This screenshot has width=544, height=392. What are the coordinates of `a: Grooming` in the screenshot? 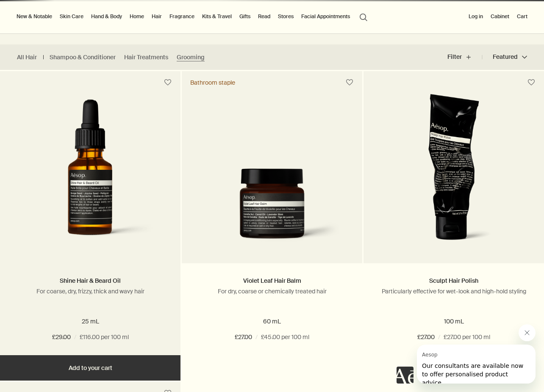 It's located at (191, 57).